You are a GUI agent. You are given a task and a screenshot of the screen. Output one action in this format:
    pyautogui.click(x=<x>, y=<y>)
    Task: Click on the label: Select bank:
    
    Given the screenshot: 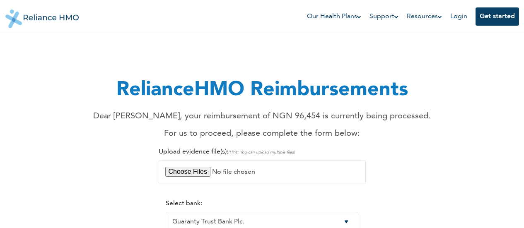 What is the action you would take?
    pyautogui.click(x=184, y=204)
    